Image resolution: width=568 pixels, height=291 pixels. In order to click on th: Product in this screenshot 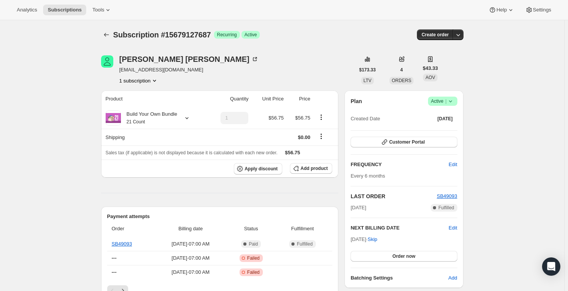, I will do `click(154, 99)`.